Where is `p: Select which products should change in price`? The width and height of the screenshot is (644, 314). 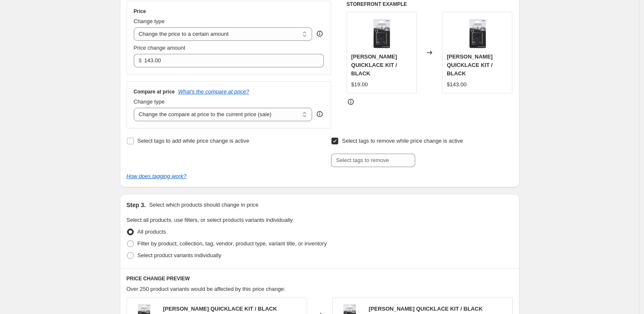 p: Select which products should change in price is located at coordinates (203, 205).